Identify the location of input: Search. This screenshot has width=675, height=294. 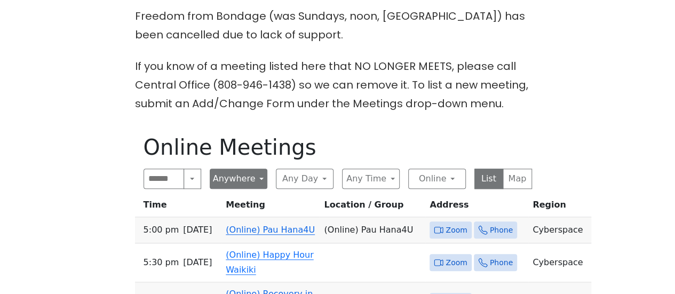
(164, 179).